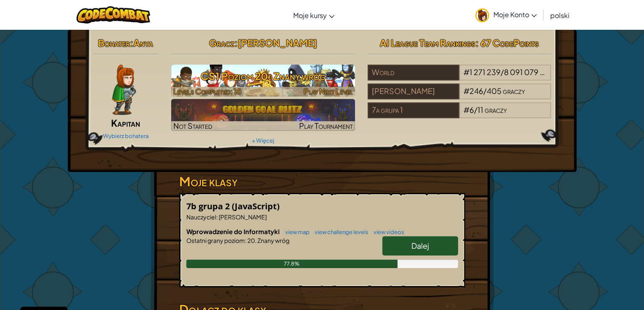 The width and height of the screenshot is (644, 310). What do you see at coordinates (494, 91) in the screenshot?
I see `span: 405` at bounding box center [494, 91].